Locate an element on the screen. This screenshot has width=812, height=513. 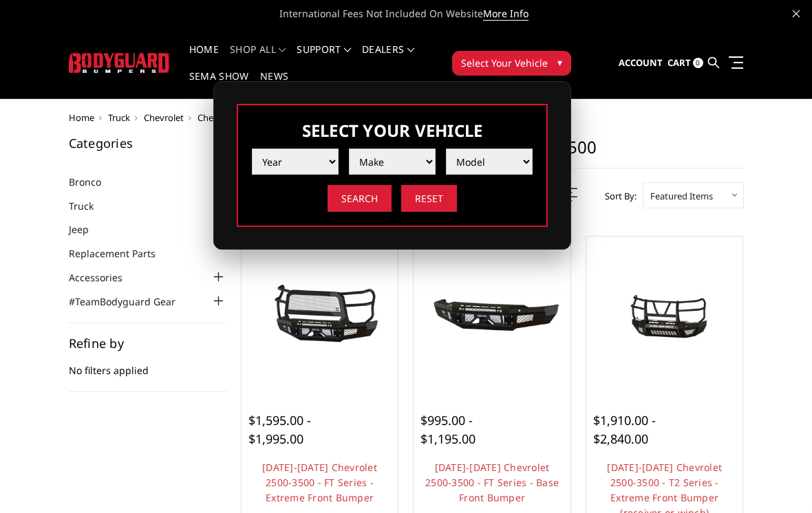
input: Search is located at coordinates (359, 198).